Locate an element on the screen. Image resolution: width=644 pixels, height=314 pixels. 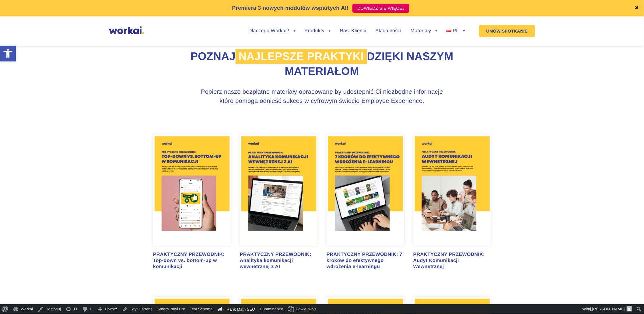
a: PRAKTYCZNY PRZEWODNIK: Audyt Komunikacji Wewnętrznej is located at coordinates (452, 204).